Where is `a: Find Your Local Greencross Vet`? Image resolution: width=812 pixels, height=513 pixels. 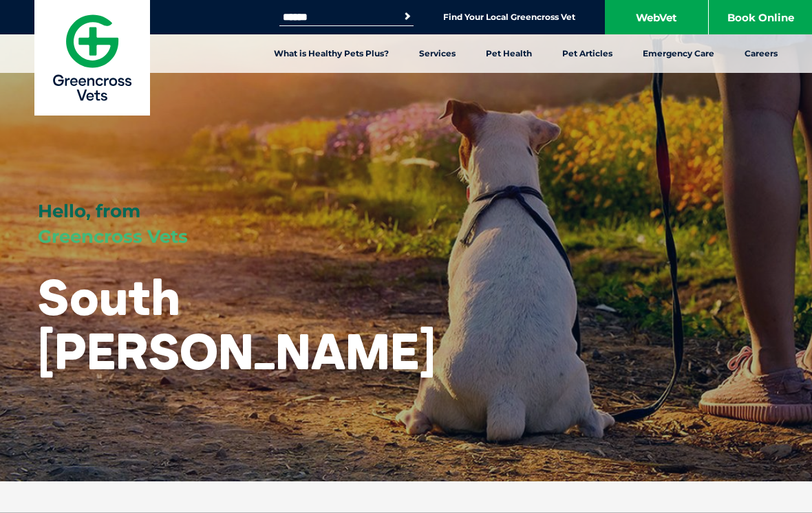
a: Find Your Local Greencross Vet is located at coordinates (509, 18).